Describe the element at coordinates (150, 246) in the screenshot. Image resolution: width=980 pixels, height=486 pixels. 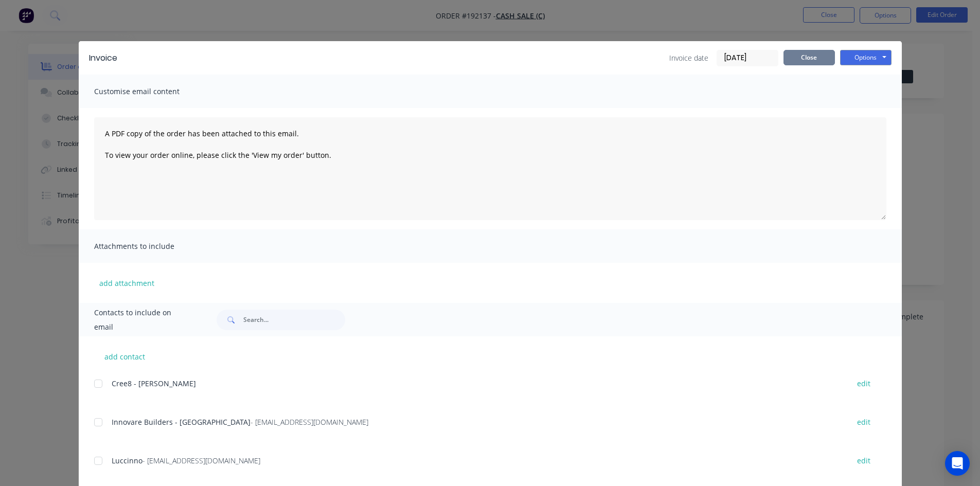
I see `span: Attachments to include` at that location.